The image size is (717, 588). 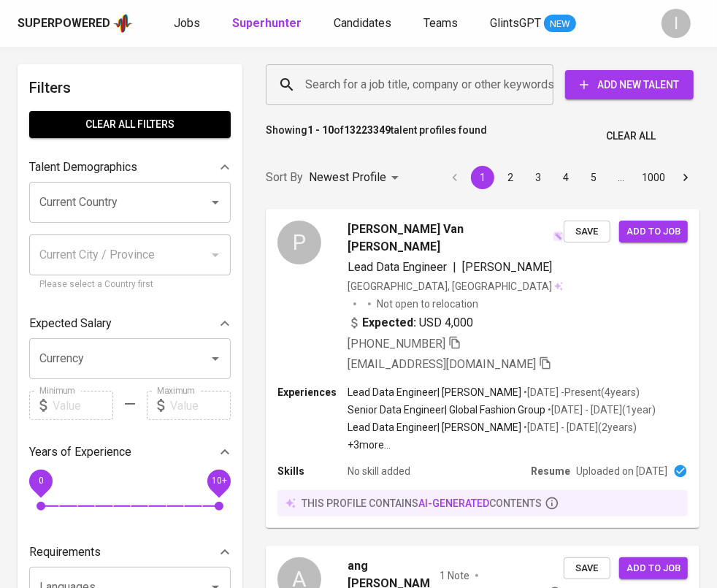 I want to click on img: magic_wand.svg, so click(x=558, y=236).